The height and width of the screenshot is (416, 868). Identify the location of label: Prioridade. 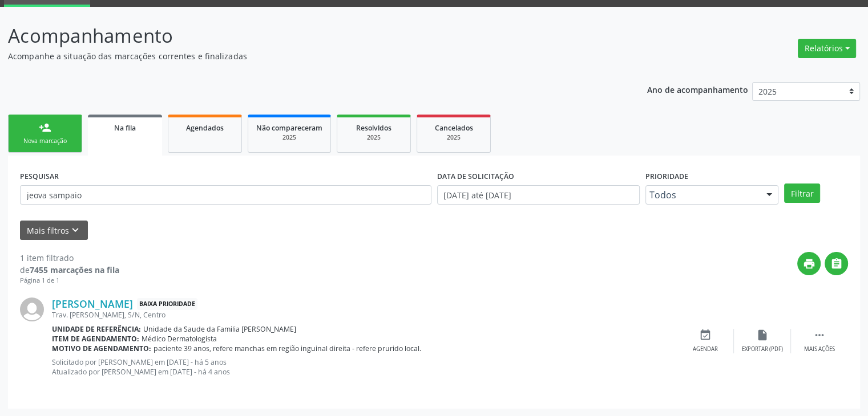
(666, 176).